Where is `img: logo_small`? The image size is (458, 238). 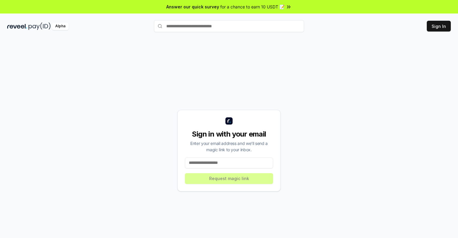 img: logo_small is located at coordinates (229, 121).